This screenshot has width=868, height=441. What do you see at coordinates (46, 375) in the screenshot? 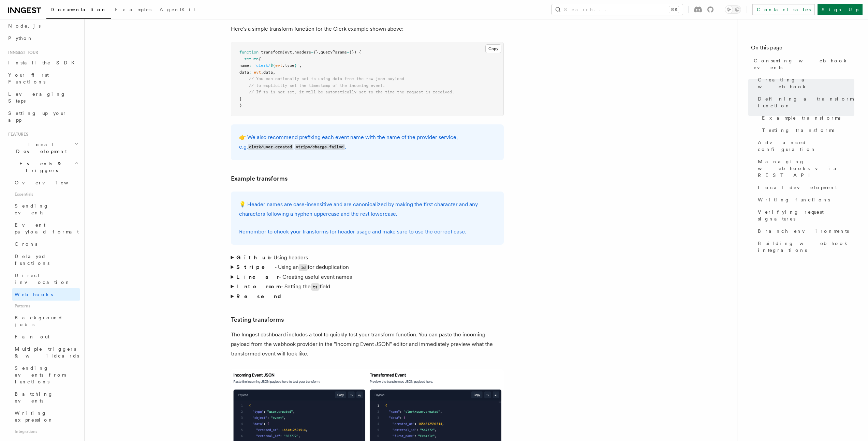
I see `a: Sending events from functions` at bounding box center [46, 375].